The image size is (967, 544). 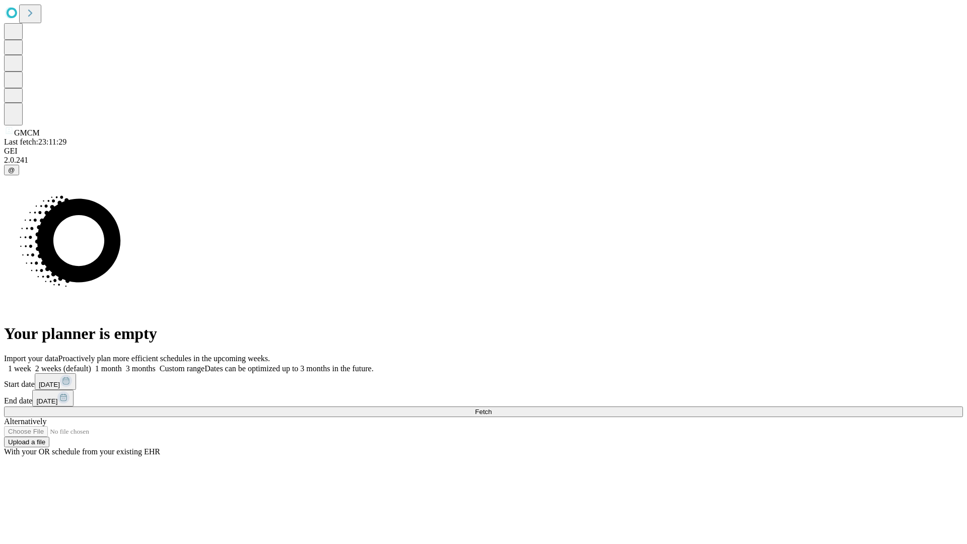 I want to click on span: GMCM, so click(x=27, y=132).